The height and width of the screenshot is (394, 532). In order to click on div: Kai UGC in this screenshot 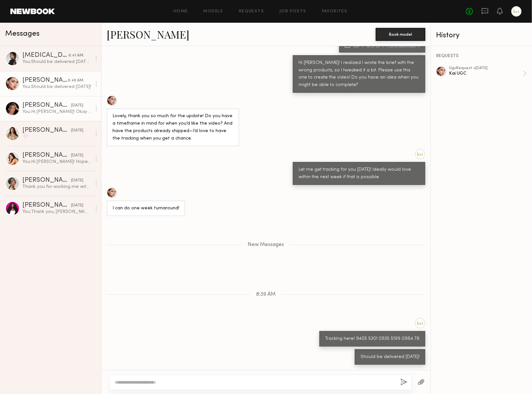, I will do `click(486, 73)`.